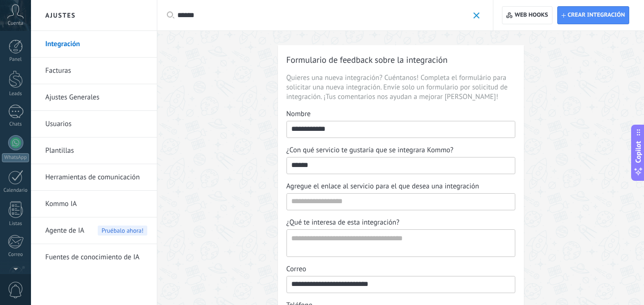  What do you see at coordinates (383, 187) in the screenshot?
I see `span: Agregue el enlace al servicio para el que desea una integración` at bounding box center [383, 187].